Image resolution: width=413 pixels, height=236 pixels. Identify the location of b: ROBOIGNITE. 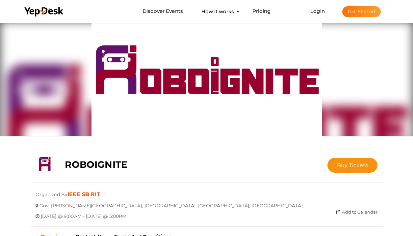
(96, 164).